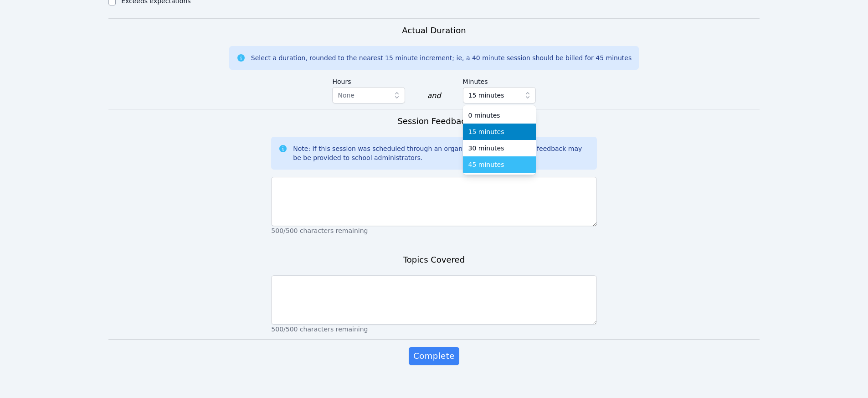 The image size is (868, 398). I want to click on label: Hours, so click(369, 80).